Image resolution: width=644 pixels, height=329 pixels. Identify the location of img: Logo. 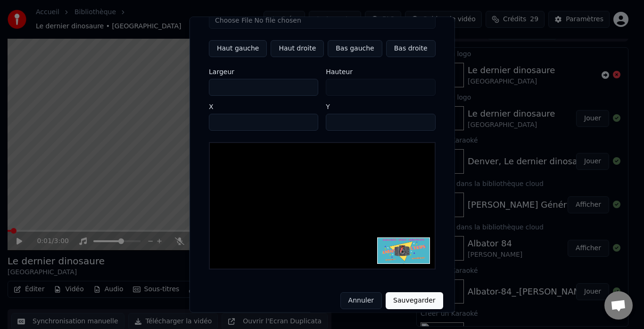
(404, 251).